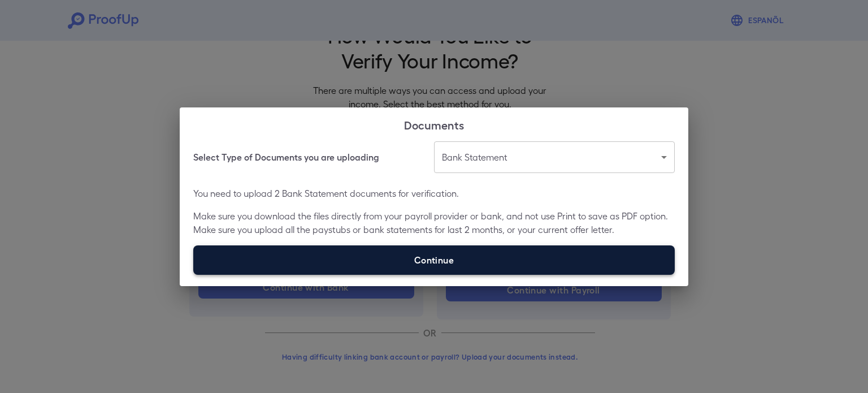 The width and height of the screenshot is (868, 393). What do you see at coordinates (286, 157) in the screenshot?
I see `h6: Select Type of Documents you are uploading` at bounding box center [286, 157].